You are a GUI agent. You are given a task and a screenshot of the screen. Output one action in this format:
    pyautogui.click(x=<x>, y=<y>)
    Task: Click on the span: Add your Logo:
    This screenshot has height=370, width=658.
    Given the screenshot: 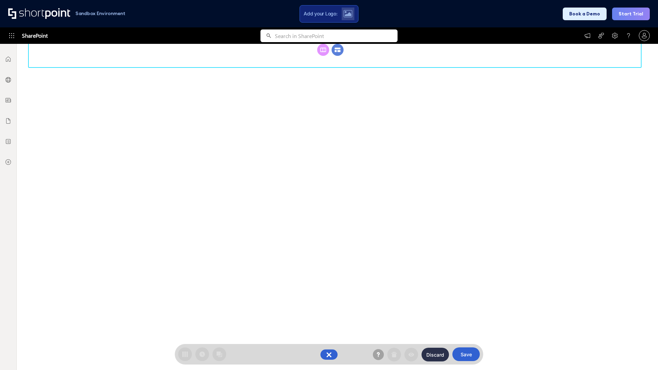 What is the action you would take?
    pyautogui.click(x=320, y=14)
    